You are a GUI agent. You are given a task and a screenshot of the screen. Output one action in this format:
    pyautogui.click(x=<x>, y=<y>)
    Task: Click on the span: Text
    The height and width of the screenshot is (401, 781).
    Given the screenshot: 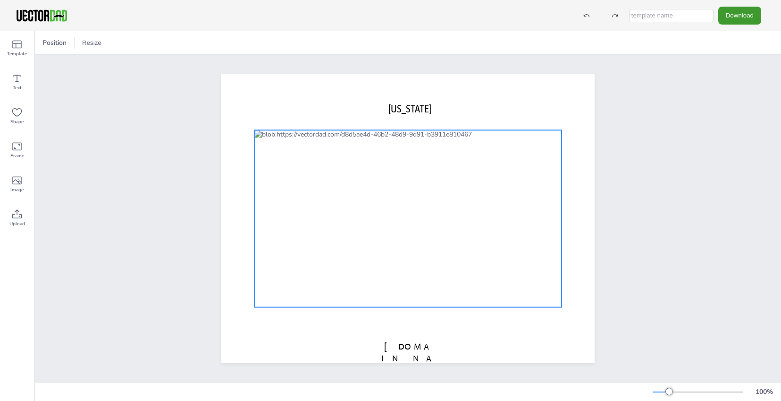 What is the action you would take?
    pyautogui.click(x=17, y=88)
    